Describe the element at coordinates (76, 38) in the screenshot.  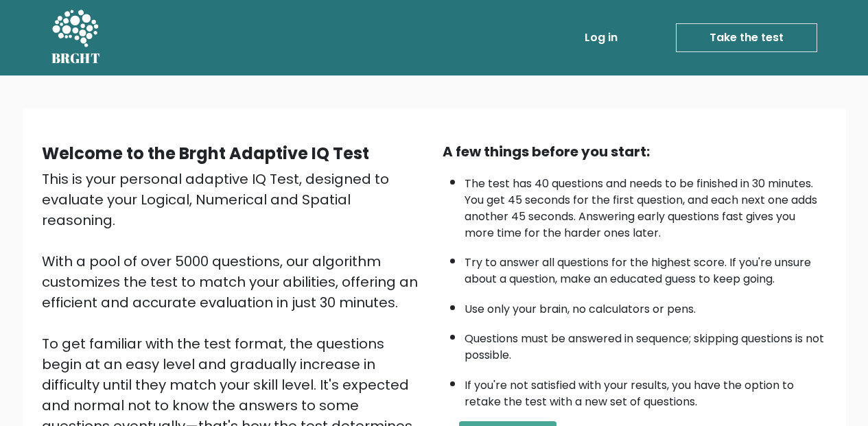
I see `a: BRGHT` at that location.